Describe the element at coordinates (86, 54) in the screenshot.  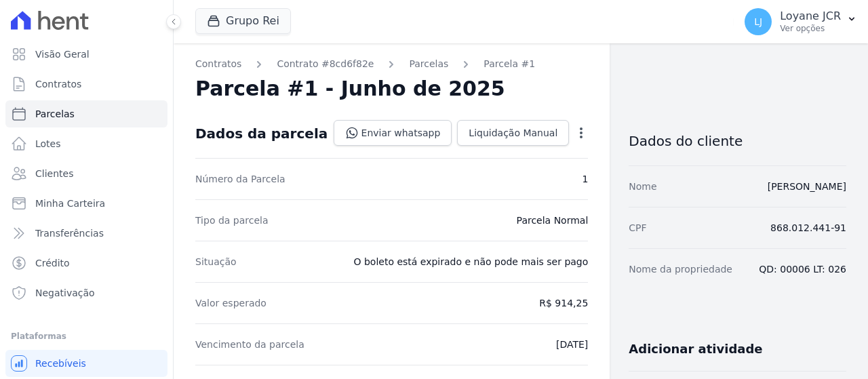
I see `a: Visão Geral` at that location.